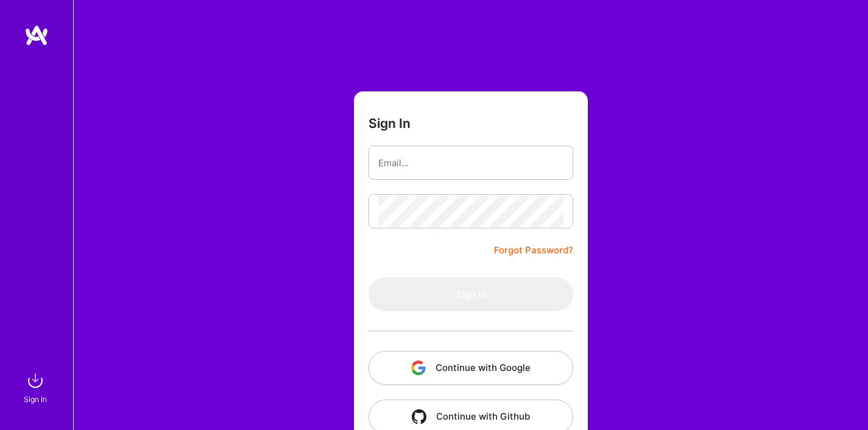 This screenshot has height=430, width=868. I want to click on img: logo, so click(37, 35).